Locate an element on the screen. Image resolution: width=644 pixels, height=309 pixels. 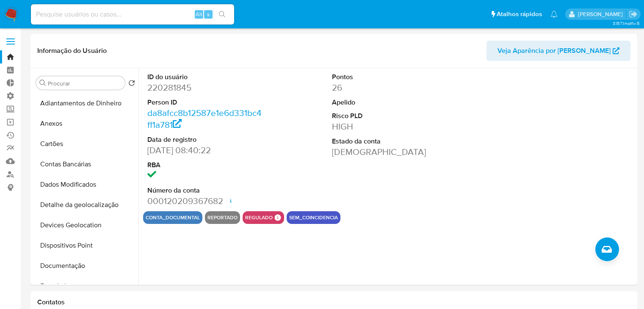
button: Retornar ao pedido padrão is located at coordinates (132, 84).